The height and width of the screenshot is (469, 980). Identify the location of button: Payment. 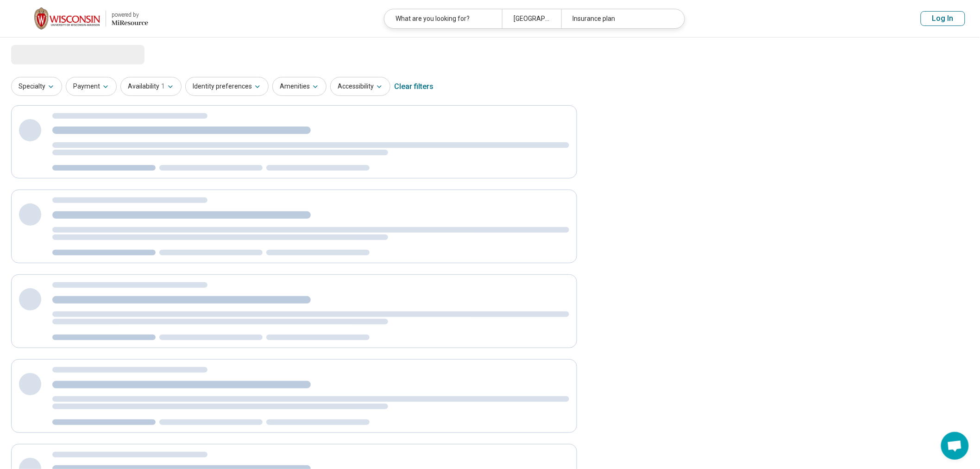
(91, 86).